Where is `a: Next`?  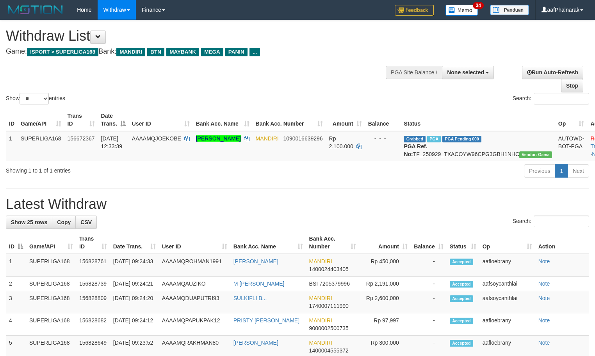
a: Next is located at coordinates (579, 171).